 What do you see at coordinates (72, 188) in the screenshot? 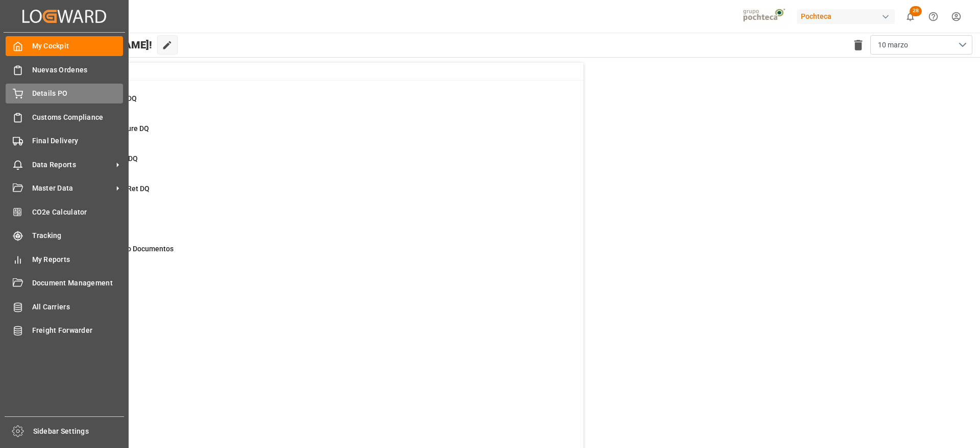
I see `span: Master Data` at bounding box center [72, 188].